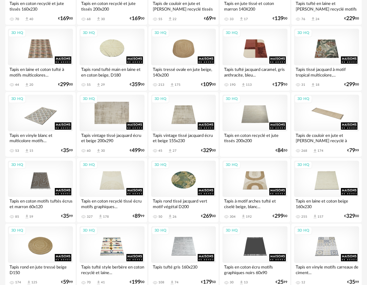 Image resolution: width=367 pixels, height=285 pixels. What do you see at coordinates (254, 138) in the screenshot?
I see `div: Tapis en coton recyclé et jute tissés 200x200` at bounding box center [254, 138].